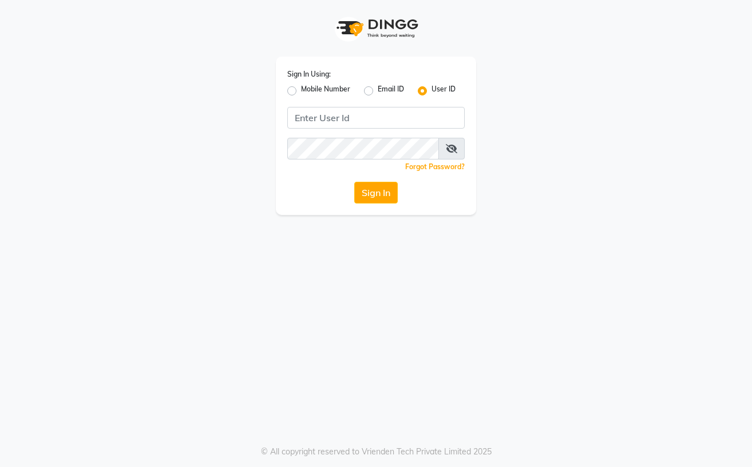 Image resolution: width=752 pixels, height=467 pixels. I want to click on a: Forgot Password?, so click(435, 166).